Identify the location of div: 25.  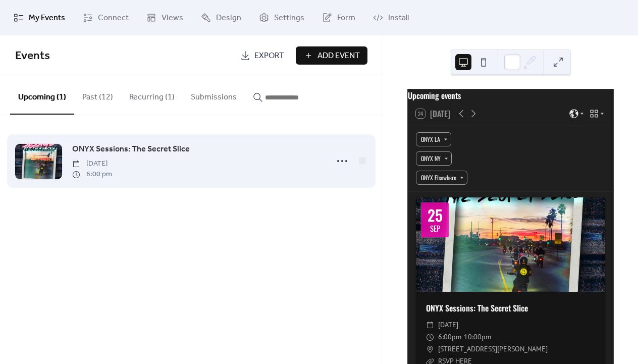
(435, 215).